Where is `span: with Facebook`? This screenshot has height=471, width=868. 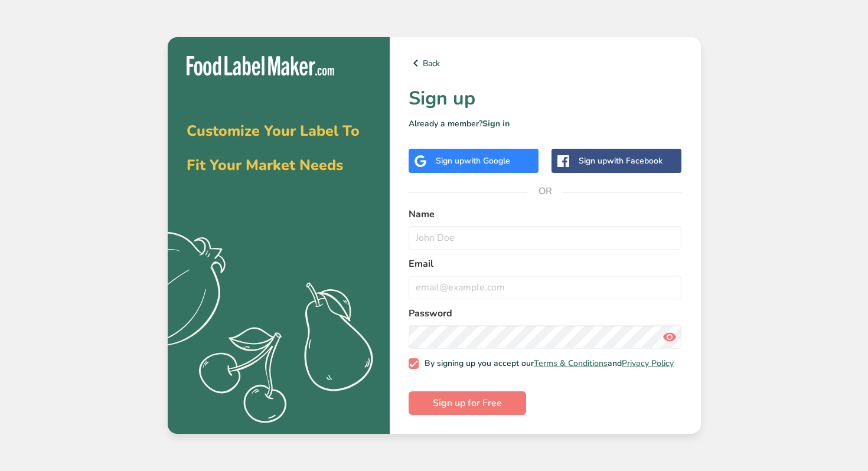
span: with Facebook is located at coordinates (635, 161).